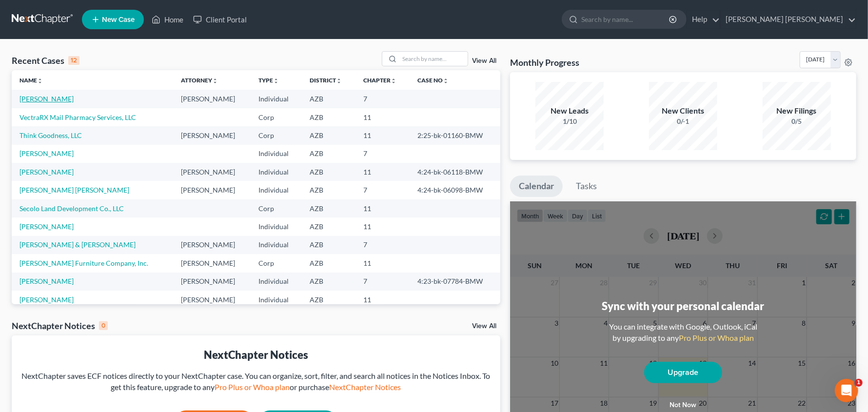  I want to click on div: 0/5, so click(796, 122).